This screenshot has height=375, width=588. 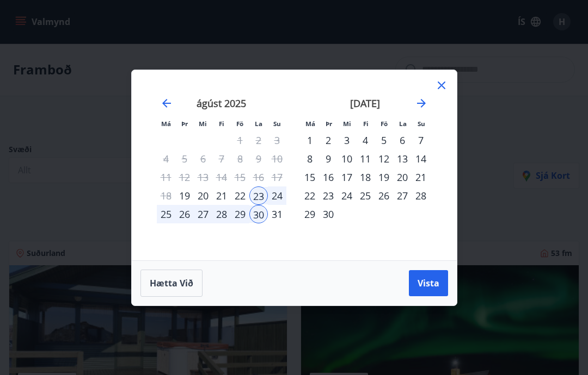 I want to click on td: Selected as end date. laugardagur, 30. ágúst 2025, so click(x=258, y=214).